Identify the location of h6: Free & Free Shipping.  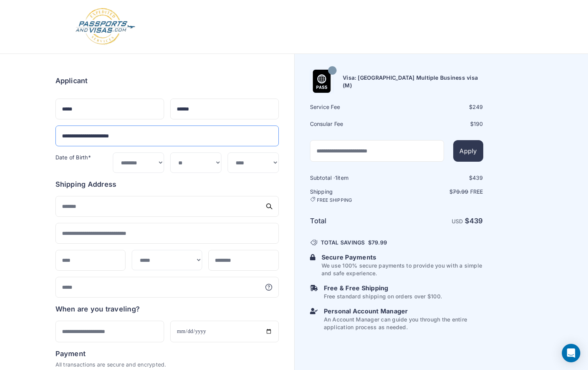
(383, 288).